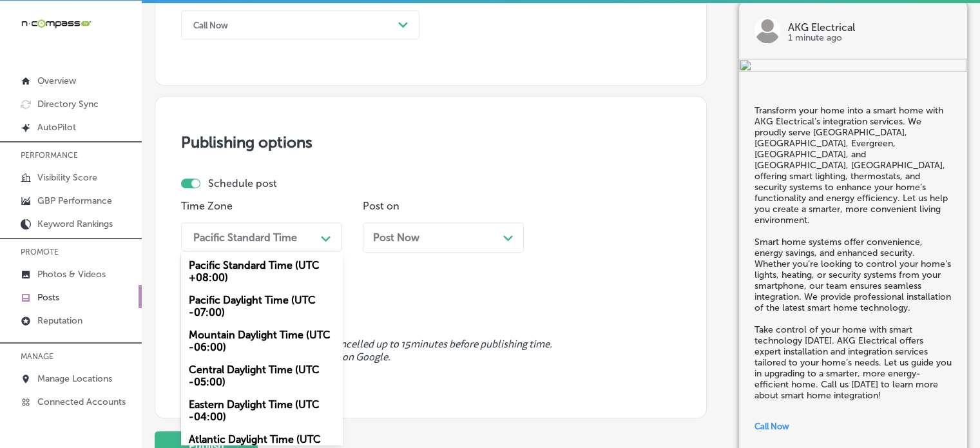  Describe the element at coordinates (431, 351) in the screenshot. I see `span: Scheduled posts can be edited or cancelled up to 15 minutes before publishing time. Videos cannot...` at that location.